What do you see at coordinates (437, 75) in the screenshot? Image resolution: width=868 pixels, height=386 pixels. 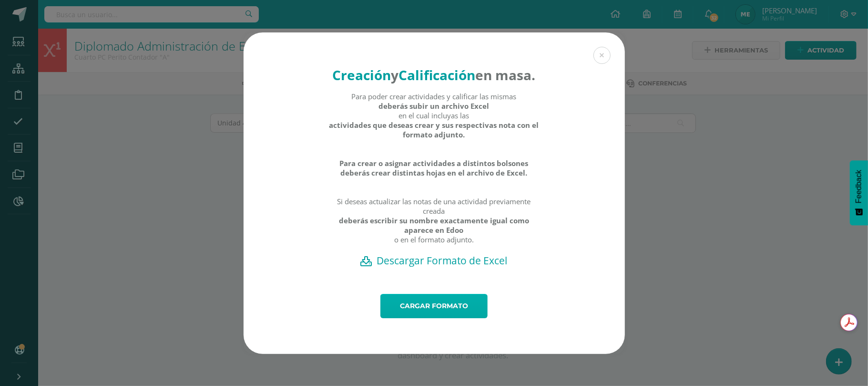 I see `strong: Calificación` at bounding box center [437, 75].